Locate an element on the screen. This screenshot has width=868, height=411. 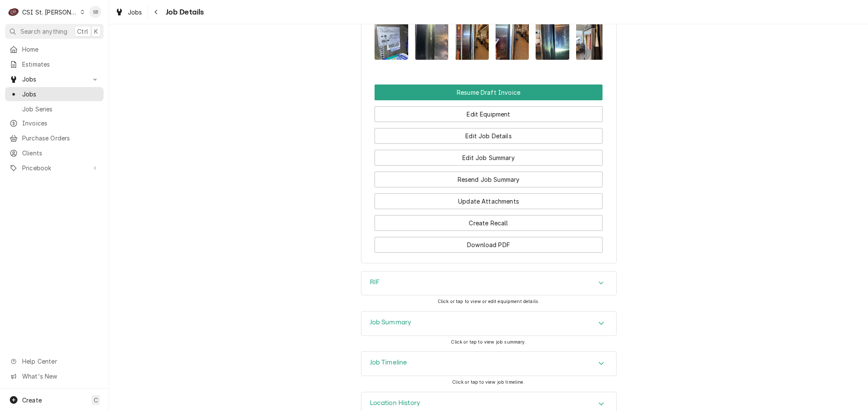
div: Button Group is located at coordinates (489, 169).